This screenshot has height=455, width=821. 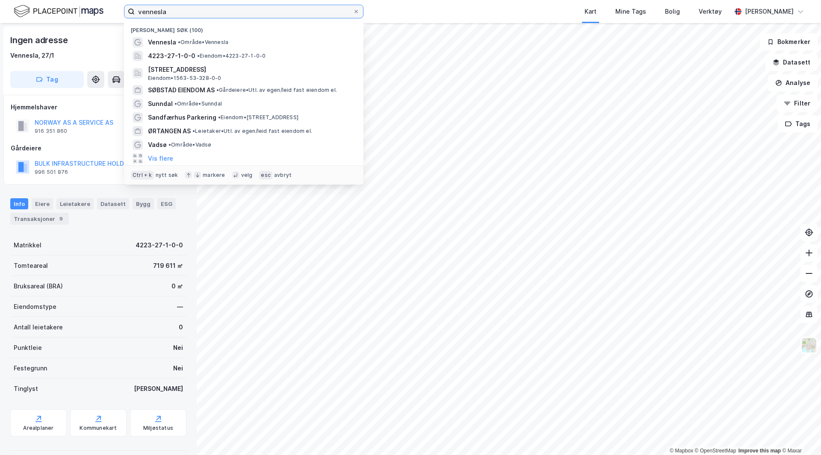 What do you see at coordinates (167, 175) in the screenshot?
I see `div: nytt søk` at bounding box center [167, 175].